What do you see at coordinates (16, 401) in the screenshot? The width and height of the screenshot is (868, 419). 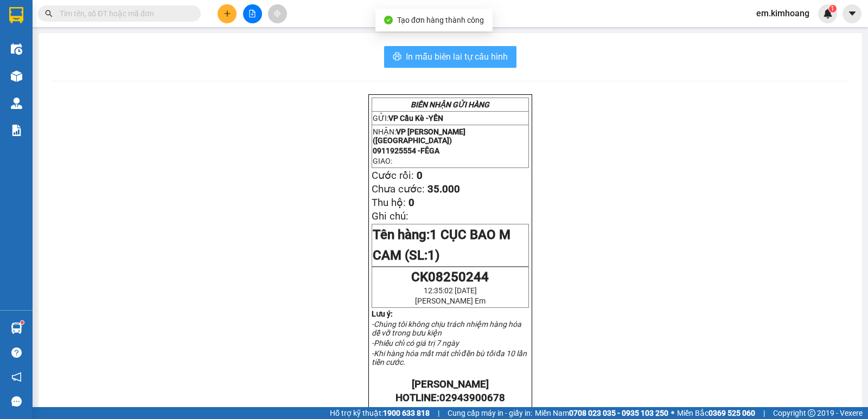 I see `span: message` at bounding box center [16, 401].